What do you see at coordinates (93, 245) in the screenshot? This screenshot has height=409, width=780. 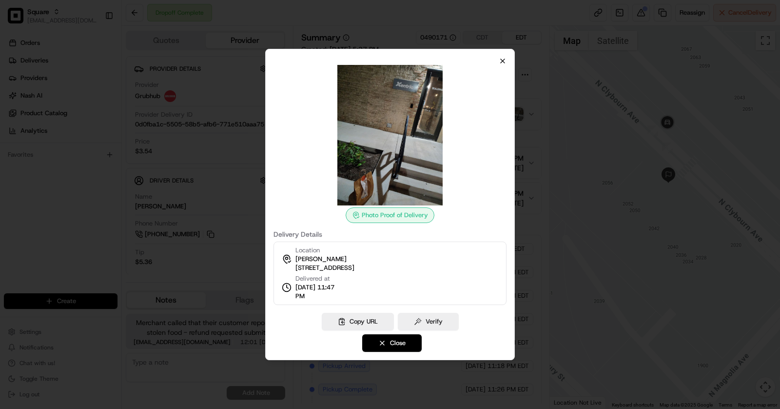 I see `a: Powered byPylon` at bounding box center [93, 245].